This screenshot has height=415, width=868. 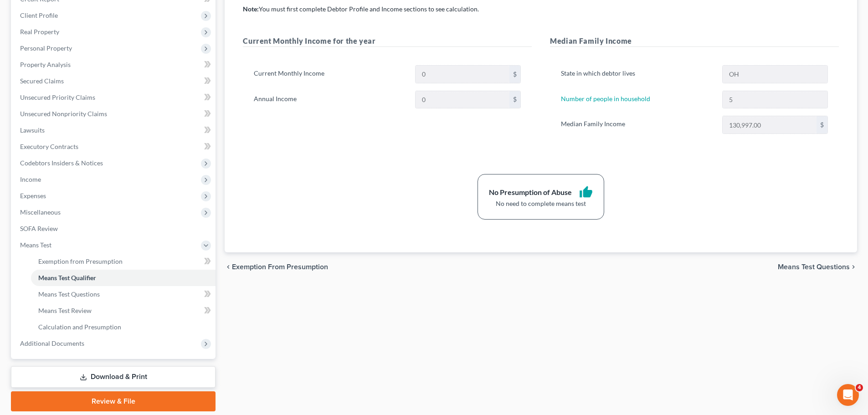 What do you see at coordinates (62, 163) in the screenshot?
I see `span: Codebtors Insiders & Notices` at bounding box center [62, 163].